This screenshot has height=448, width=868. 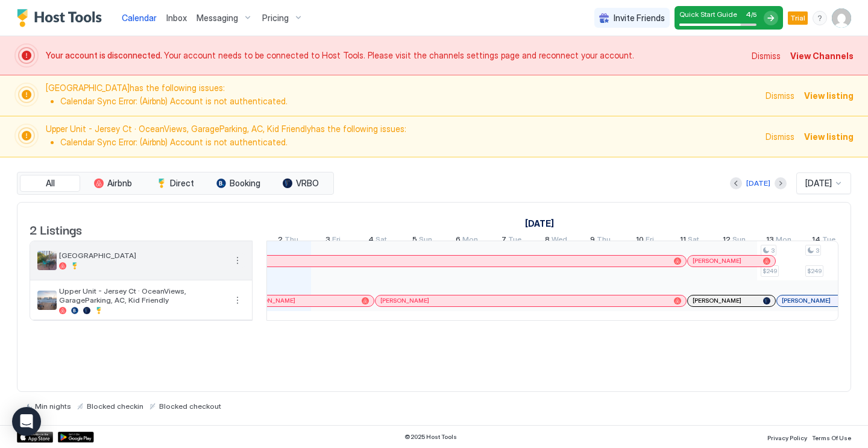 I want to click on div: View Channels, so click(x=821, y=55).